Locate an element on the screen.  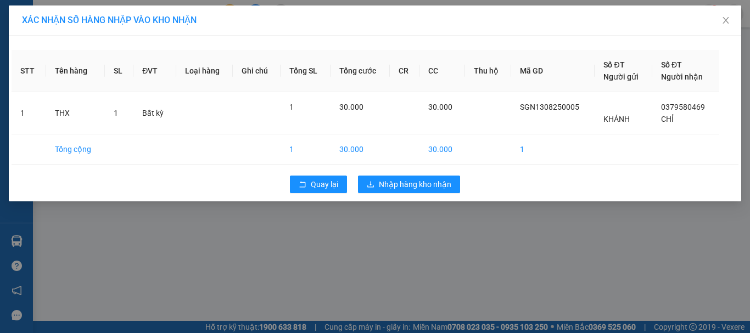
th: CR is located at coordinates (405, 71).